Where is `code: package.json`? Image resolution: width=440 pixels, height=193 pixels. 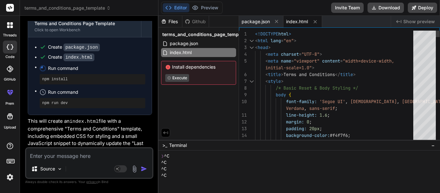 code: package.json is located at coordinates (81, 47).